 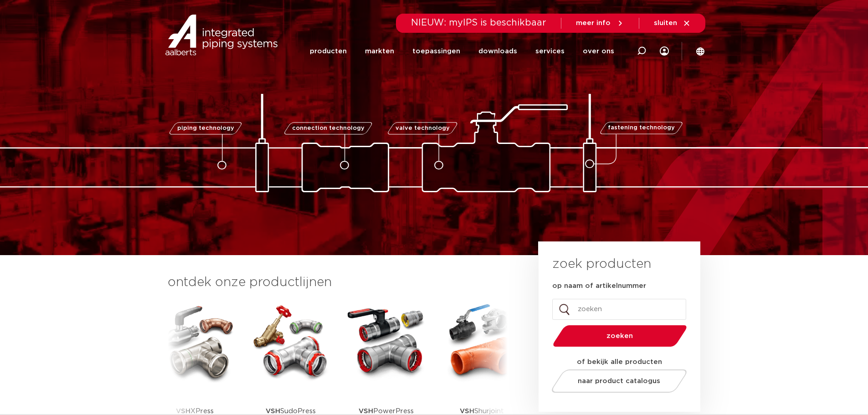 What do you see at coordinates (665, 23) in the screenshot?
I see `span: sluiten` at bounding box center [665, 23].